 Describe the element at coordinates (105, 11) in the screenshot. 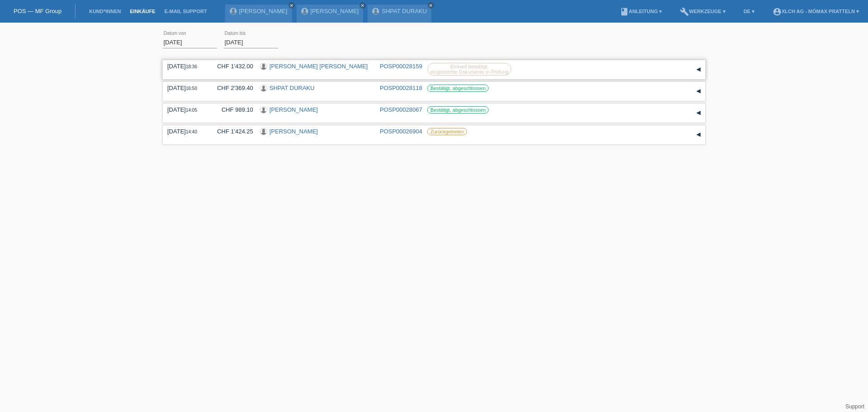

I see `a: Kund*innen` at that location.